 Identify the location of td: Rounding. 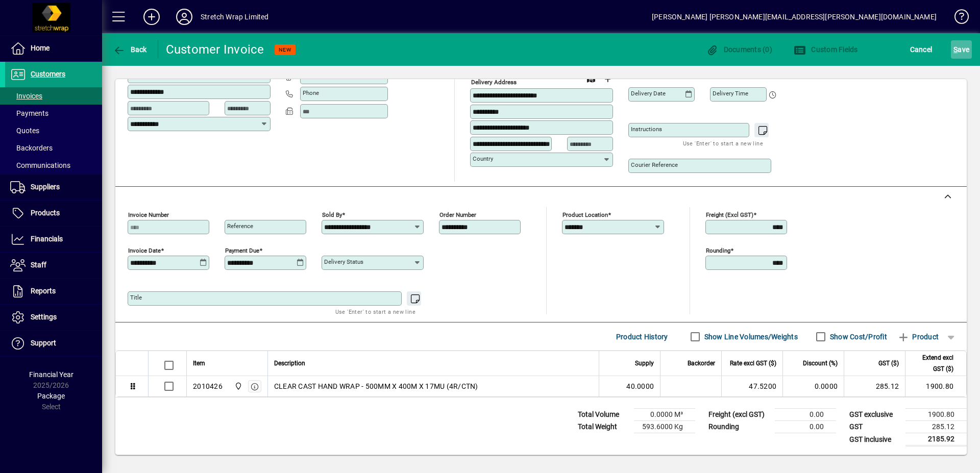
(739, 427).